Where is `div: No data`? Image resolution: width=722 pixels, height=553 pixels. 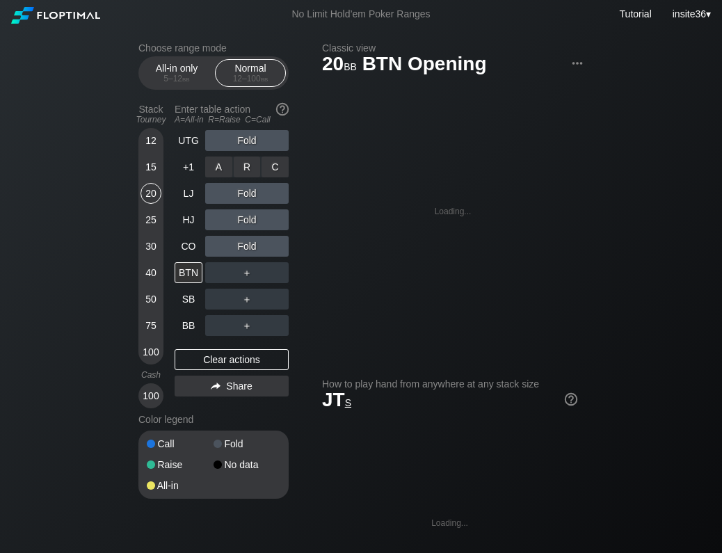 div: No data is located at coordinates (247, 464).